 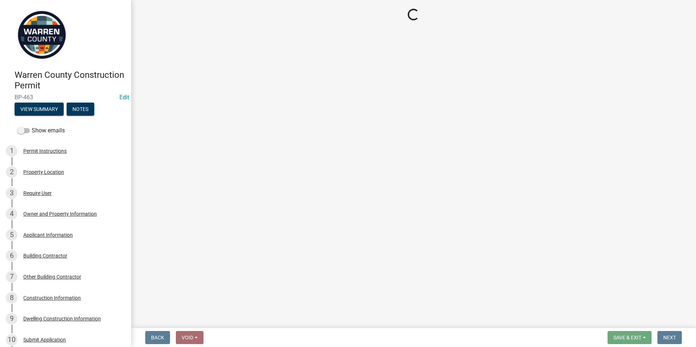 What do you see at coordinates (12, 340) in the screenshot?
I see `div: 10` at bounding box center [12, 340].